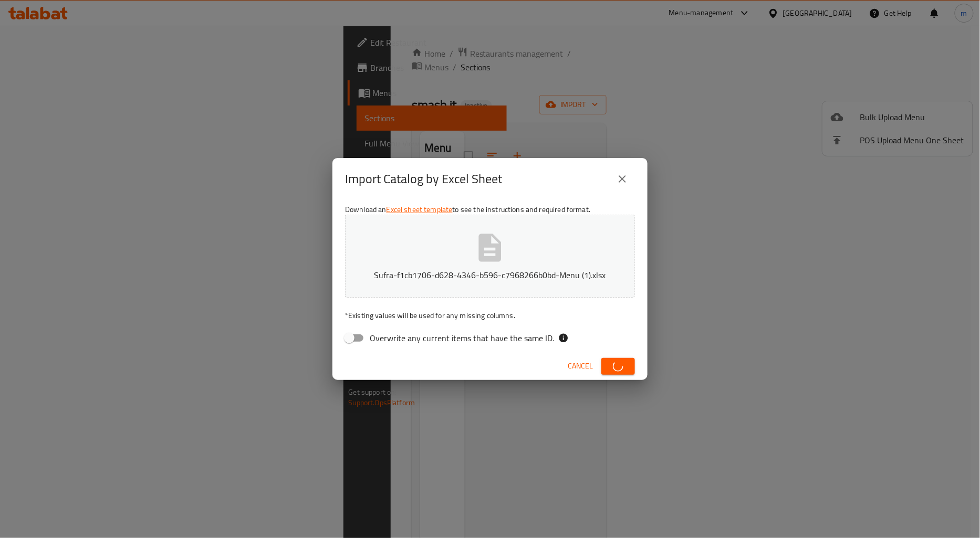  Describe the element at coordinates (490, 275) in the screenshot. I see `p: Sufra-f1cb1706-d628-4346-b596-c7968266b0bd-Menu (1).xlsx` at that location.